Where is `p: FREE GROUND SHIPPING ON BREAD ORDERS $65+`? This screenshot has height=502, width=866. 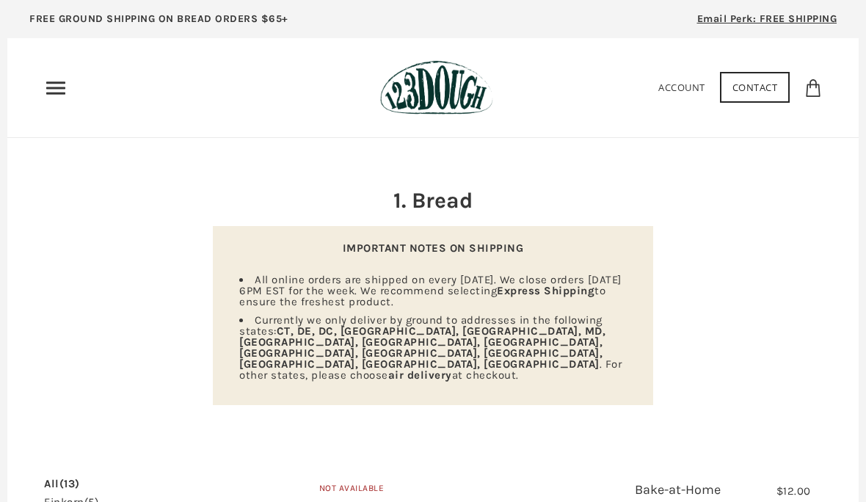 p: FREE GROUND SHIPPING ON BREAD ORDERS $65+ is located at coordinates (159, 19).